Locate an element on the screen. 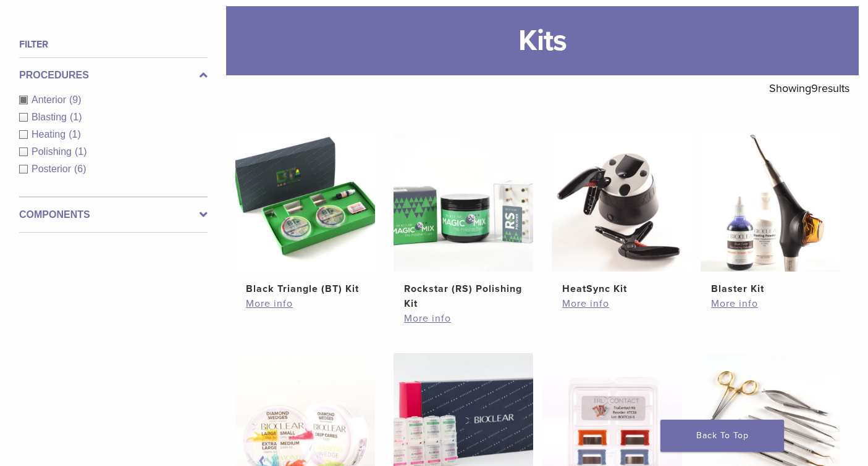  span: Posterior is located at coordinates (52, 169).